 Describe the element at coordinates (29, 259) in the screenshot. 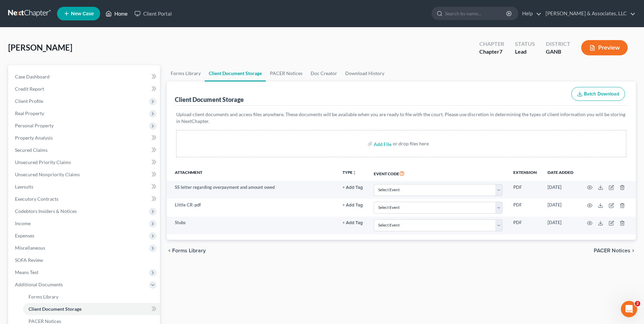

I see `span: SOFA Review` at that location.